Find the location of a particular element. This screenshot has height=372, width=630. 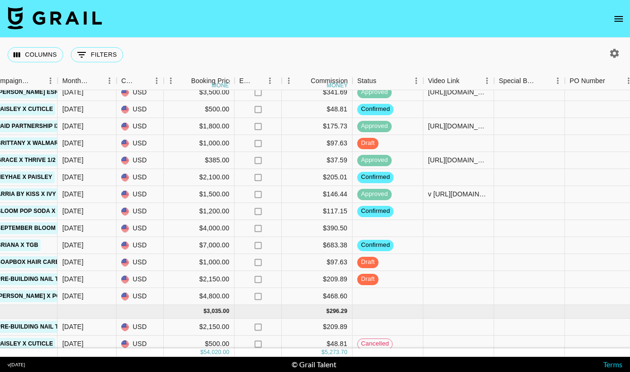

span: cancelled is located at coordinates (375, 344).